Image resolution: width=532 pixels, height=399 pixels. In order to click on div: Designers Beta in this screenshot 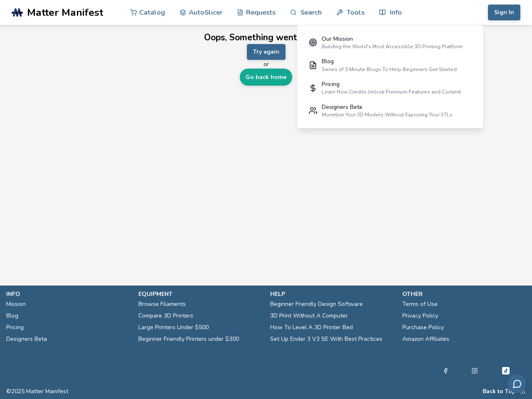, I will do `click(387, 107)`.